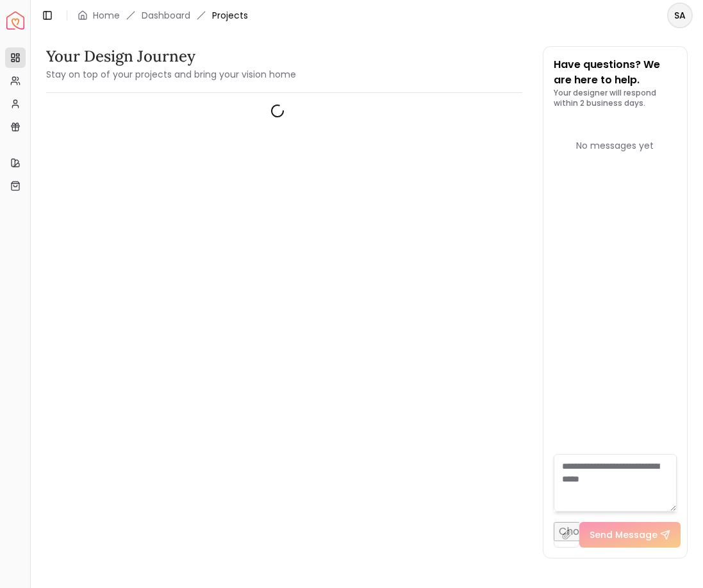  I want to click on h3: Your Design Journey, so click(171, 57).